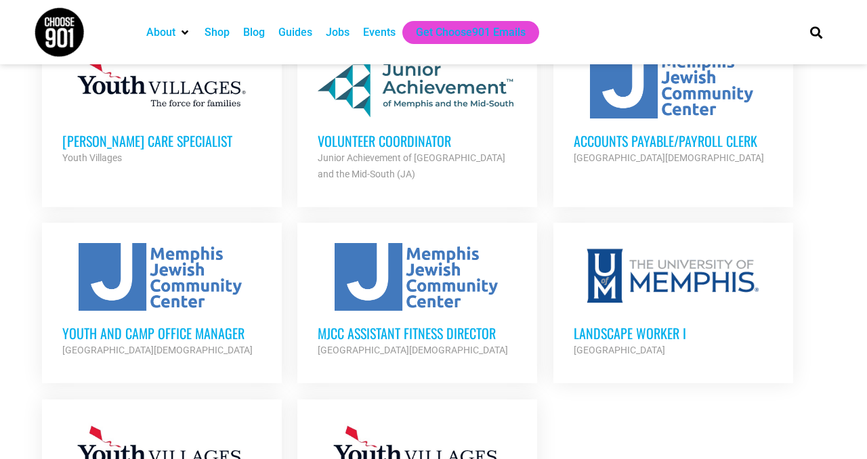 This screenshot has height=459, width=867. Describe the element at coordinates (379, 33) in the screenshot. I see `a: Events` at that location.